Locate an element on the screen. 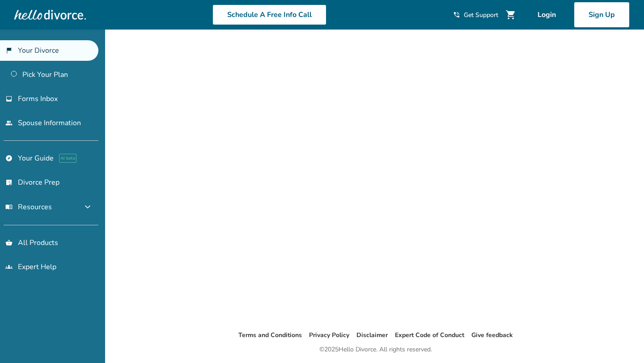 Image resolution: width=644 pixels, height=363 pixels. span: flag_2 is located at coordinates (9, 51).